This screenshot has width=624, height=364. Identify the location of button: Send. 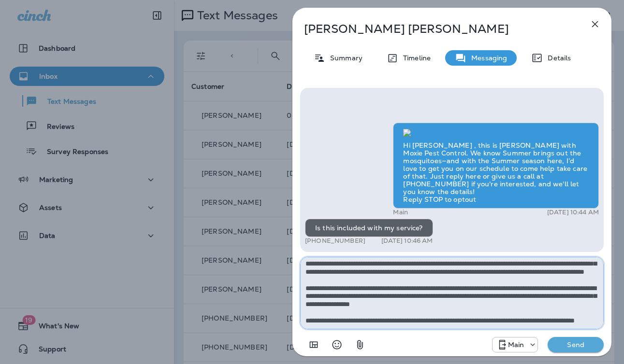
(575, 345).